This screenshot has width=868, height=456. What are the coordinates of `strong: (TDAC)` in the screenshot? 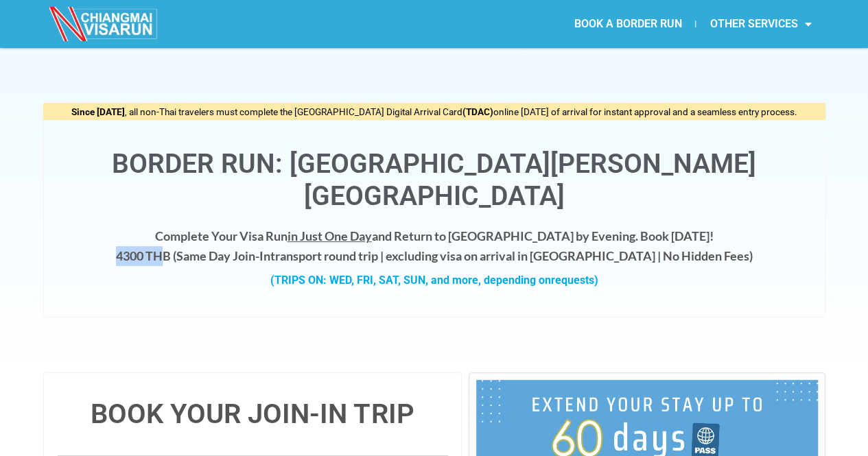 It's located at (477, 111).